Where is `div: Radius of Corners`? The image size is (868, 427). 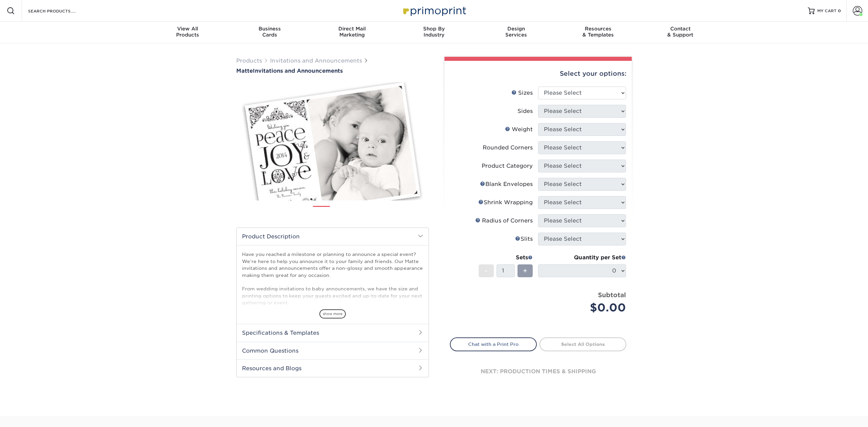
div: Radius of Corners is located at coordinates (504, 221).